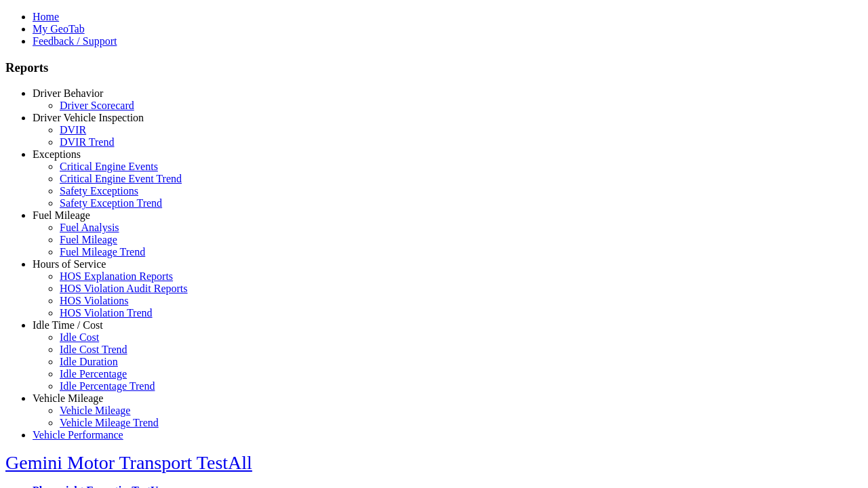 This screenshot has width=868, height=488. I want to click on a: Driver Scorecard, so click(97, 105).